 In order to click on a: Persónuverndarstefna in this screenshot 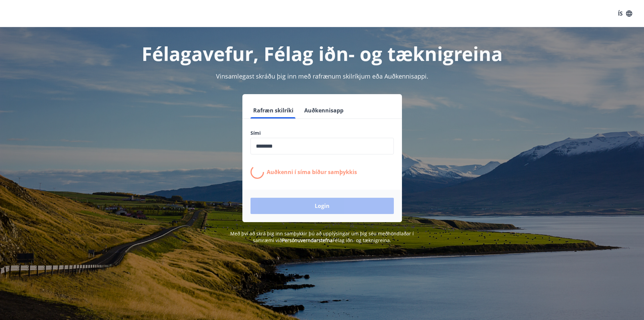, I will do `click(307, 240)`.